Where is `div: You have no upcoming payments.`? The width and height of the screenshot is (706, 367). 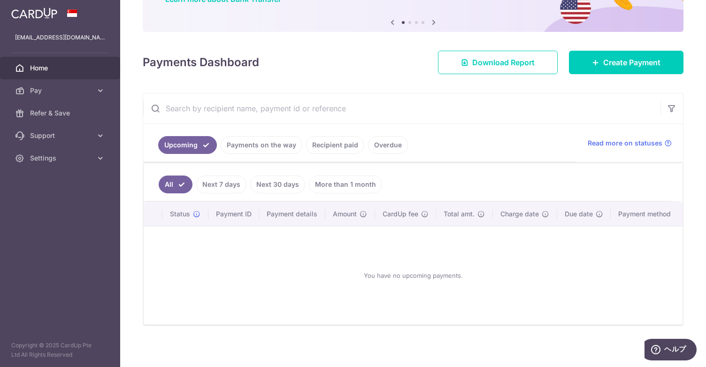 div: You have no upcoming payments. is located at coordinates (413, 276).